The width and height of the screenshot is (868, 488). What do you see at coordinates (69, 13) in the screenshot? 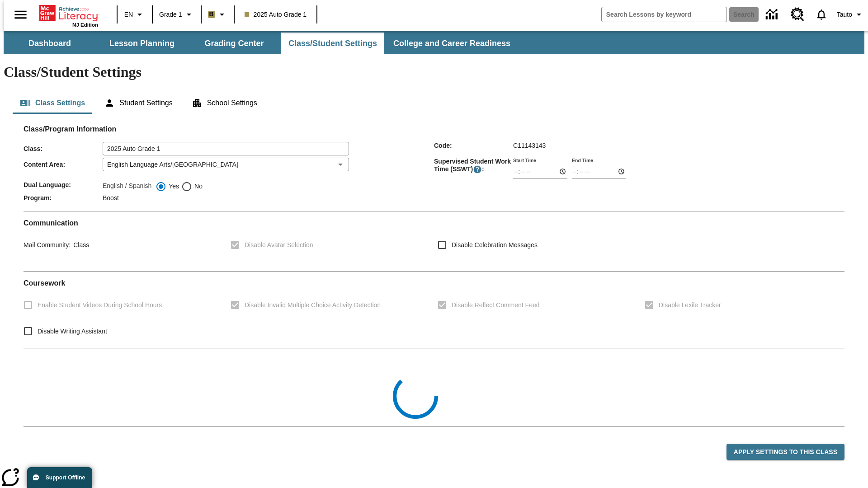
I see `a: Home` at bounding box center [69, 13].